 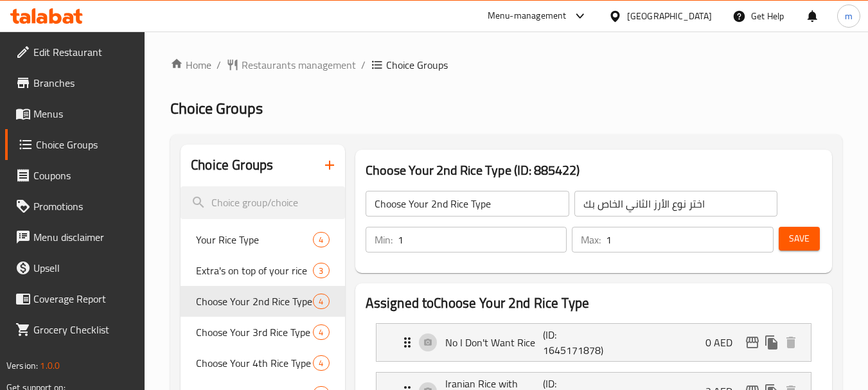 What do you see at coordinates (191, 65) in the screenshot?
I see `a: Home` at bounding box center [191, 65].